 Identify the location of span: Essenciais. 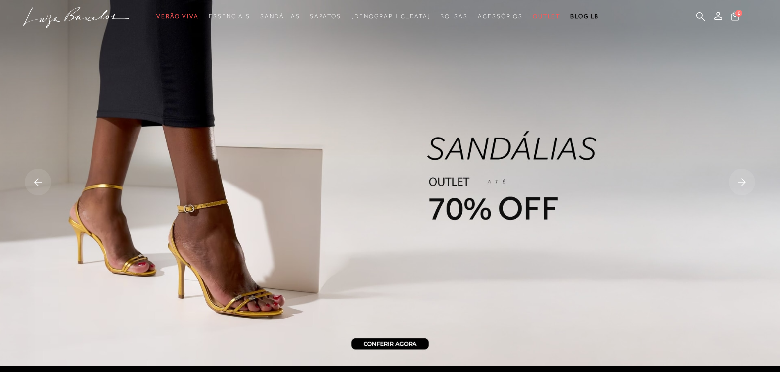
(230, 16).